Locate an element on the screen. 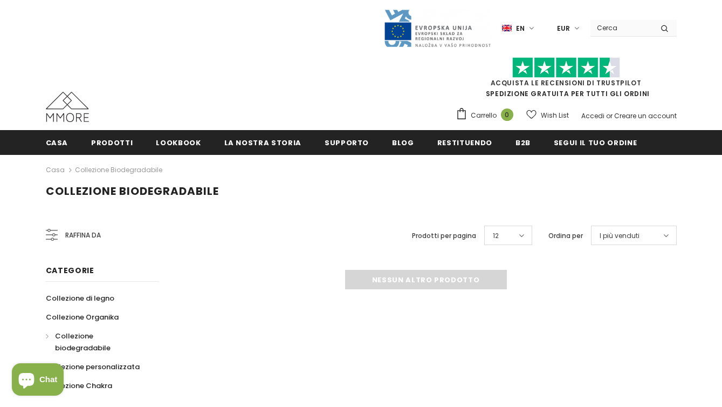  span: or is located at coordinates (610, 115).